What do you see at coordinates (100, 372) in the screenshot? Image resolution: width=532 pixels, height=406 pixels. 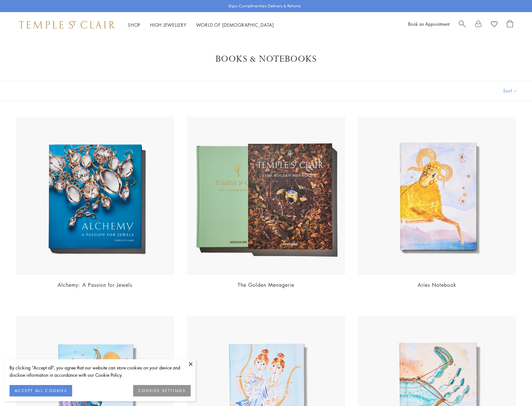 I see `div: By clicking “Accept all”, you agree that our website can store cookies on your device and disclos...` at bounding box center [100, 372].